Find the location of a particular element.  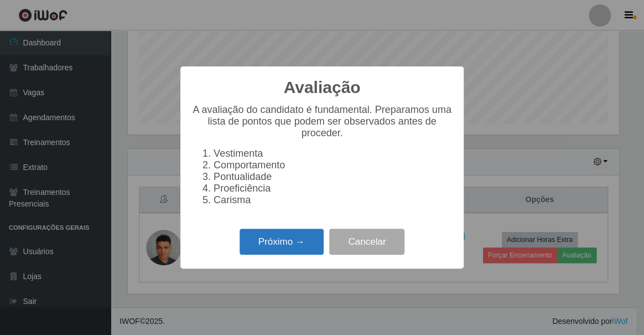

h2: Avaliação is located at coordinates (322, 88).